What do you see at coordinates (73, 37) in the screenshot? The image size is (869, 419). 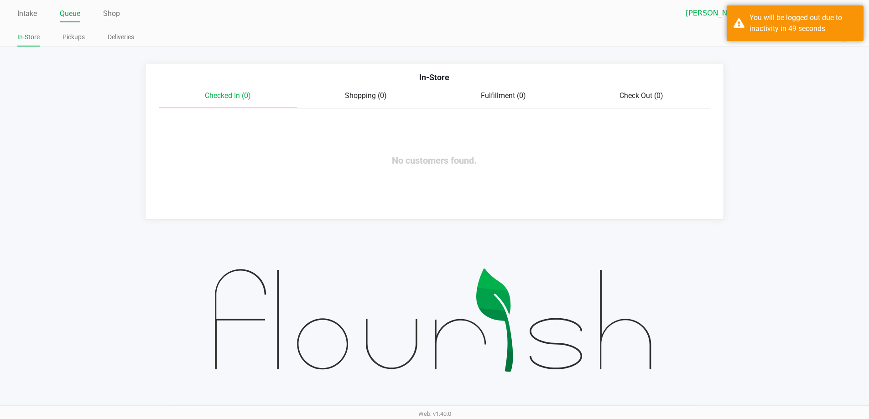 I see `a: Pickups` at bounding box center [73, 37].